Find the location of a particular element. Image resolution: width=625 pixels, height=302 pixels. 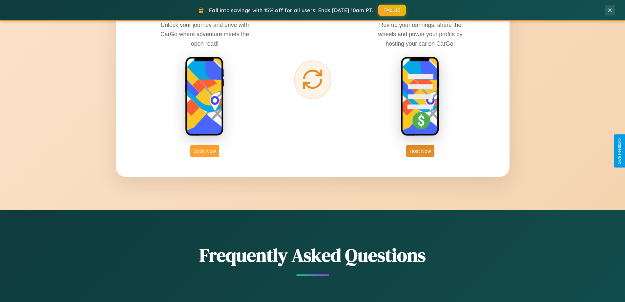

button: FALL15 is located at coordinates (392, 10).